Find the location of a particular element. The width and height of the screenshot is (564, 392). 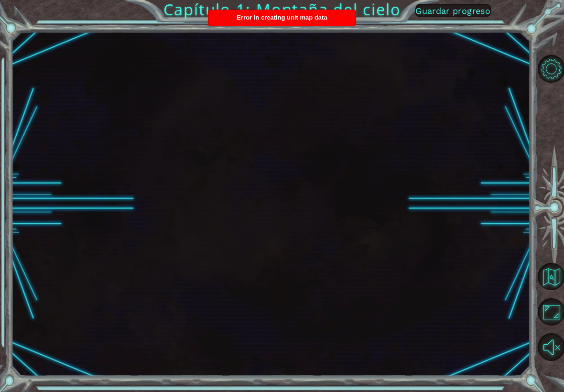

span: Guardar progreso is located at coordinates (452, 10).